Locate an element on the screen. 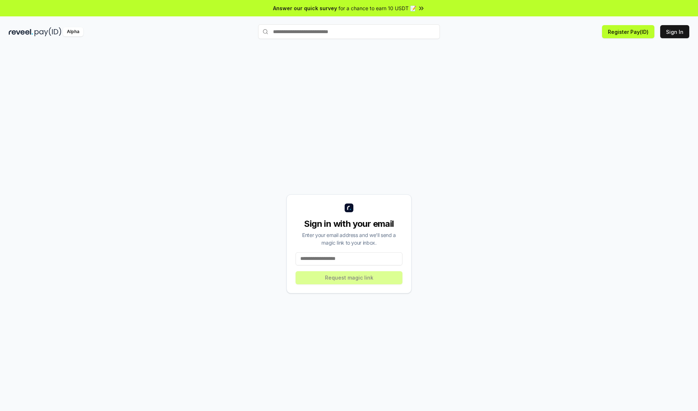 This screenshot has width=698, height=411. img: pay_id is located at coordinates (48, 32).